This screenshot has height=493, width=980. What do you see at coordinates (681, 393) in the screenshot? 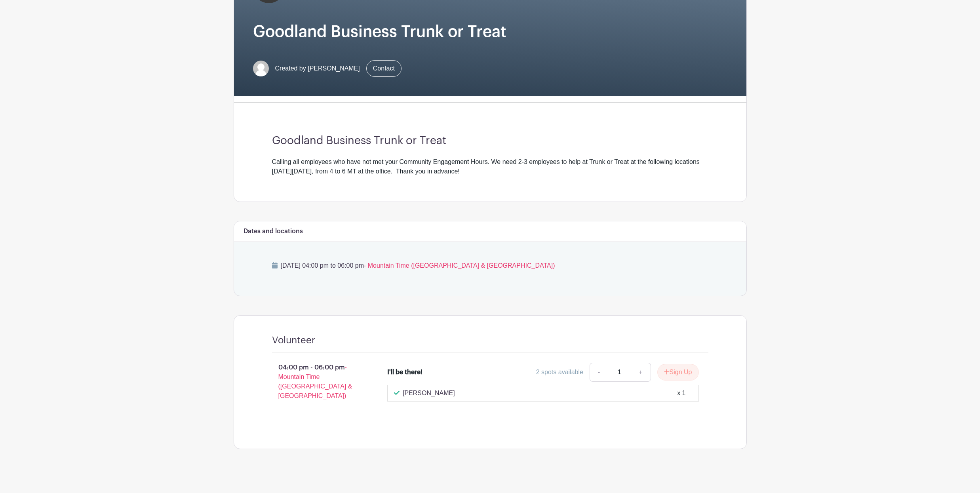
I see `div: x 1` at bounding box center [681, 393].